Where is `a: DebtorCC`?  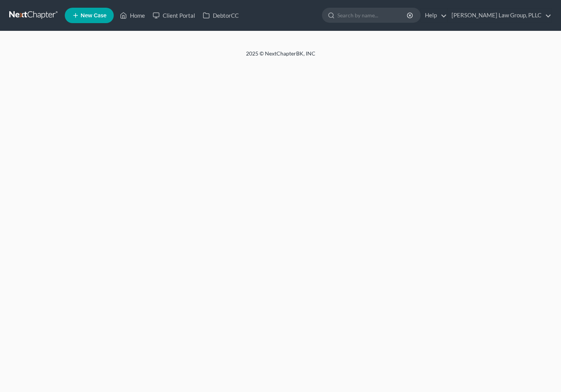
a: DebtorCC is located at coordinates (220, 15).